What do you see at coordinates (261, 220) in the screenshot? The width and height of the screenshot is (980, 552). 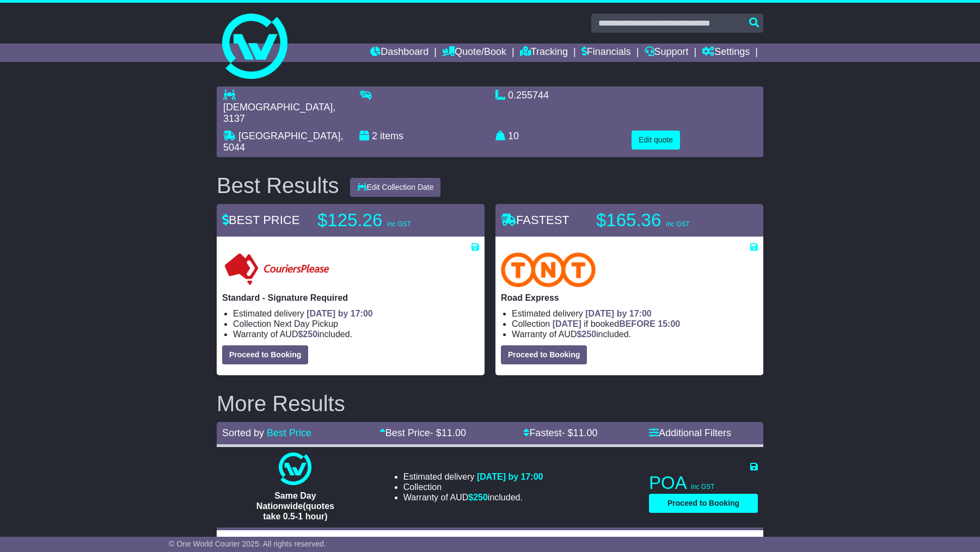 I see `span: BEST PRICE` at bounding box center [261, 220].